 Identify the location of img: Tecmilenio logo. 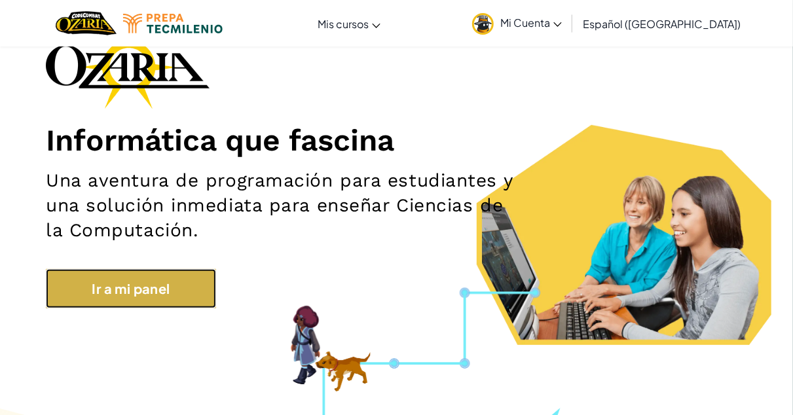
(173, 24).